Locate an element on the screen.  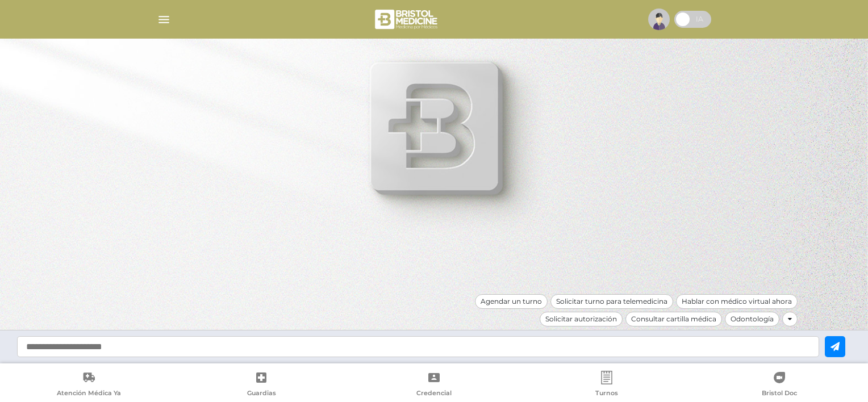
a: Turnos is located at coordinates (607, 385).